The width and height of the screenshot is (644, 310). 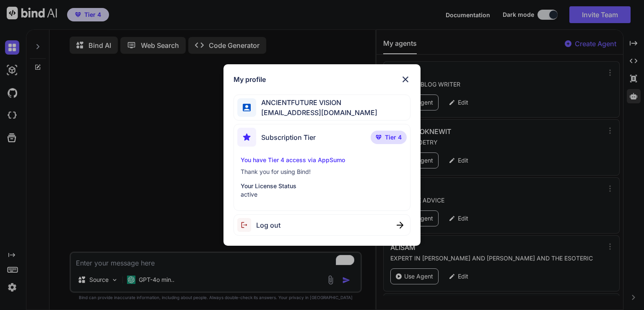 What do you see at coordinates (250, 79) in the screenshot?
I see `h1: My profile` at bounding box center [250, 79].